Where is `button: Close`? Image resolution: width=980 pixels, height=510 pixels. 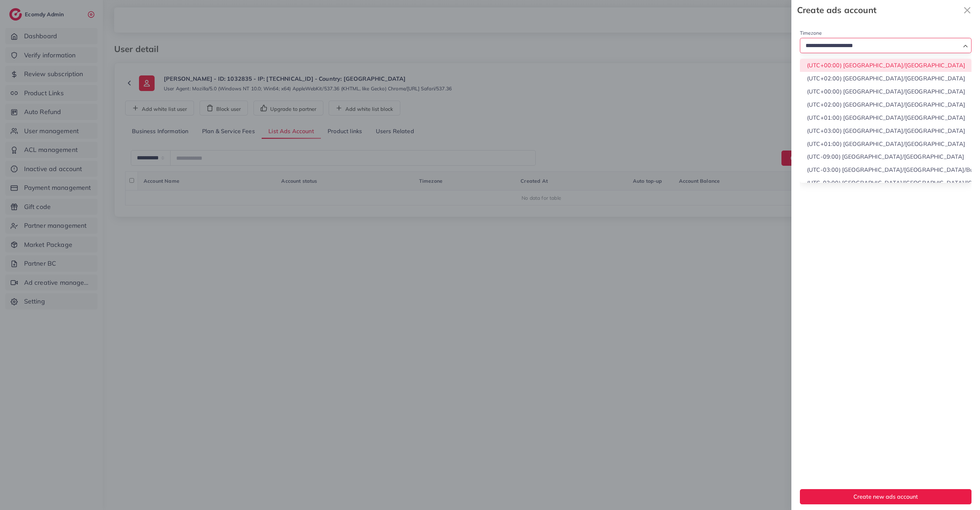
button: Close is located at coordinates (967, 10).